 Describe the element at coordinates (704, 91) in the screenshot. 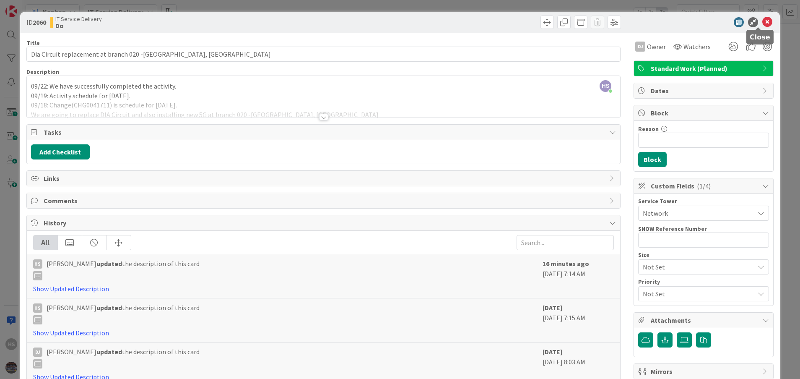

I see `span: Dates` at that location.